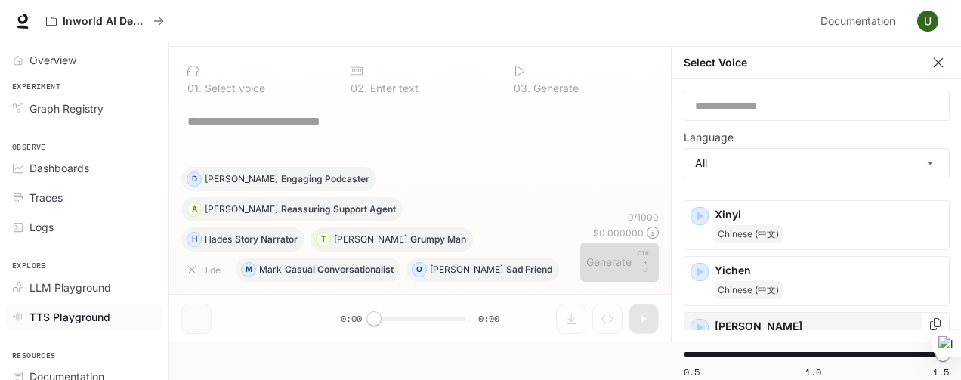 The width and height of the screenshot is (961, 380). What do you see at coordinates (270, 270) in the screenshot?
I see `p: Mark` at bounding box center [270, 270].